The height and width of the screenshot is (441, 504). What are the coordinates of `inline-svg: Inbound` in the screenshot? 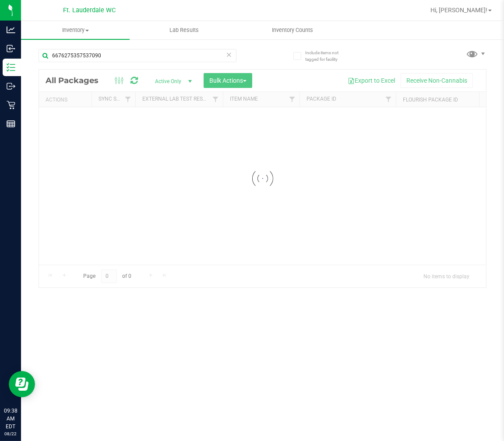 It's located at (11, 49).